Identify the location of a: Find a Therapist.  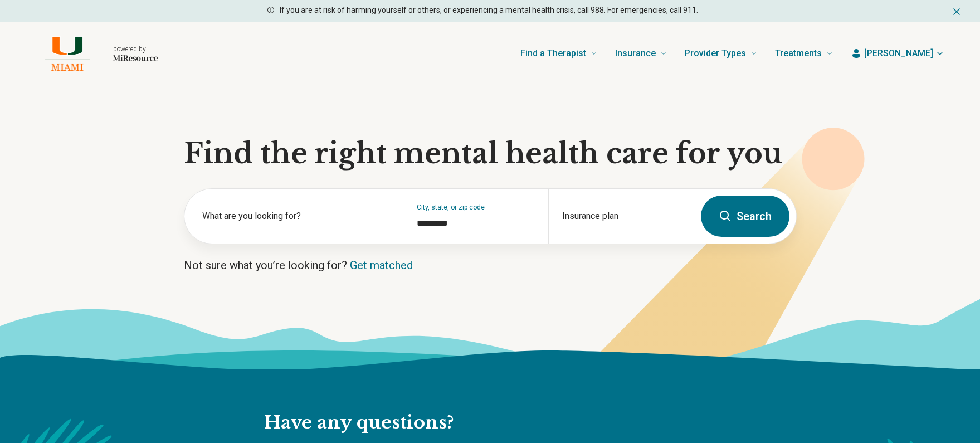
(559, 54).